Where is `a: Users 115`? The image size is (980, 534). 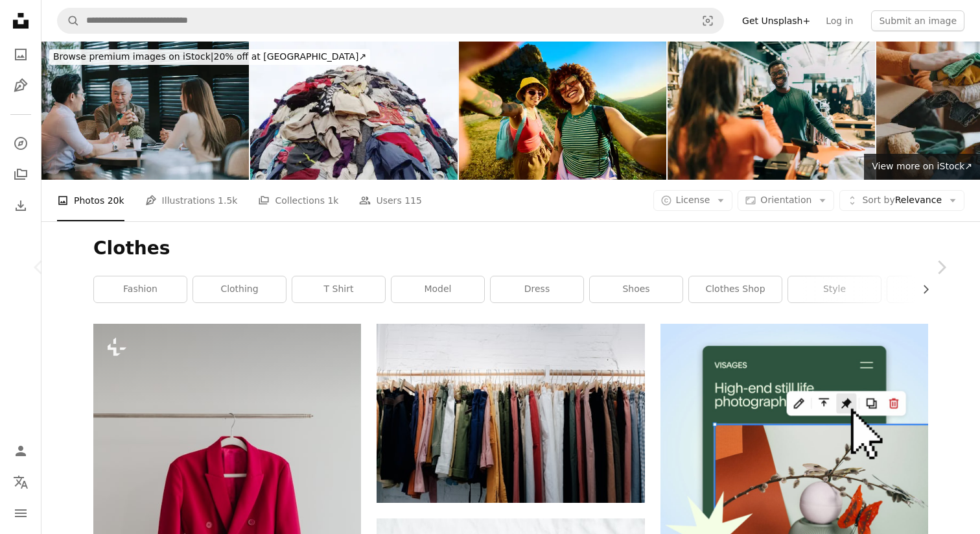 a: Users 115 is located at coordinates (390, 200).